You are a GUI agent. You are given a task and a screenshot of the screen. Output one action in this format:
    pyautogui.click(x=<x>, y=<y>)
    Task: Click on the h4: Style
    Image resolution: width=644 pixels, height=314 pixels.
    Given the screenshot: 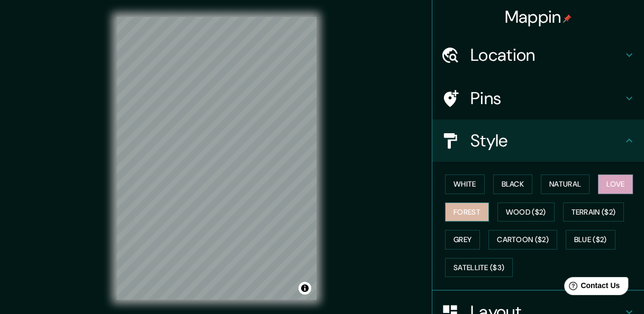 What is the action you would take?
    pyautogui.click(x=546, y=140)
    